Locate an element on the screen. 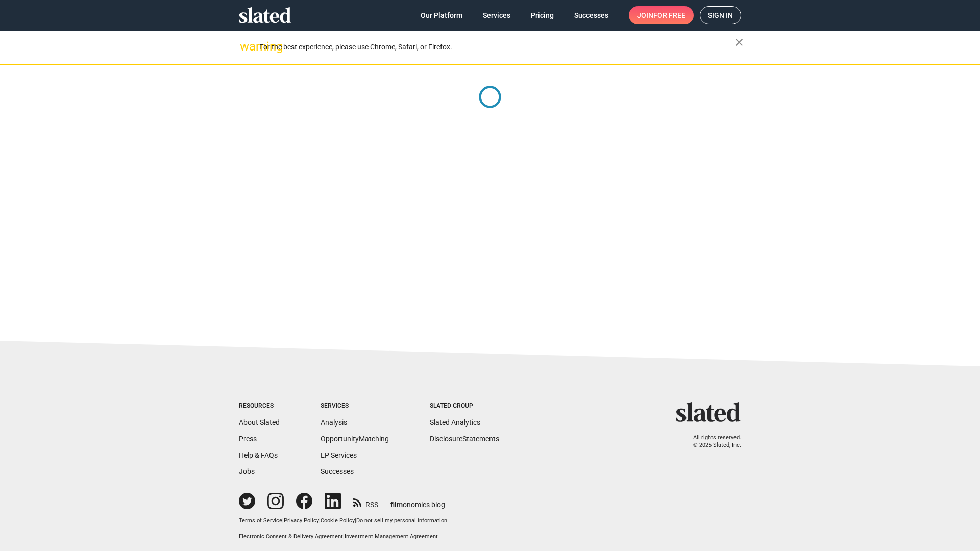 The height and width of the screenshot is (551, 980). a: OpportunityMatching is located at coordinates (355, 439).